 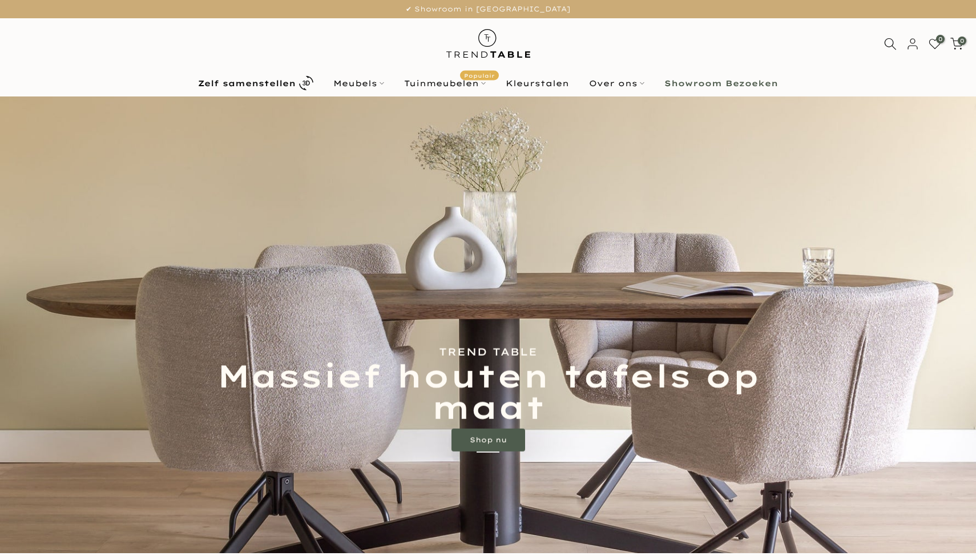 What do you see at coordinates (721, 83) in the screenshot?
I see `a: Showroom Bezoeken` at bounding box center [721, 83].